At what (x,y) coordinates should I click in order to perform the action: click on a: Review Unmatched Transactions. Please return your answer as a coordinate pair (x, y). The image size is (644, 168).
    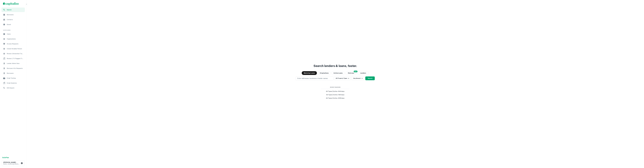
    Looking at the image, I should click on (13, 54).